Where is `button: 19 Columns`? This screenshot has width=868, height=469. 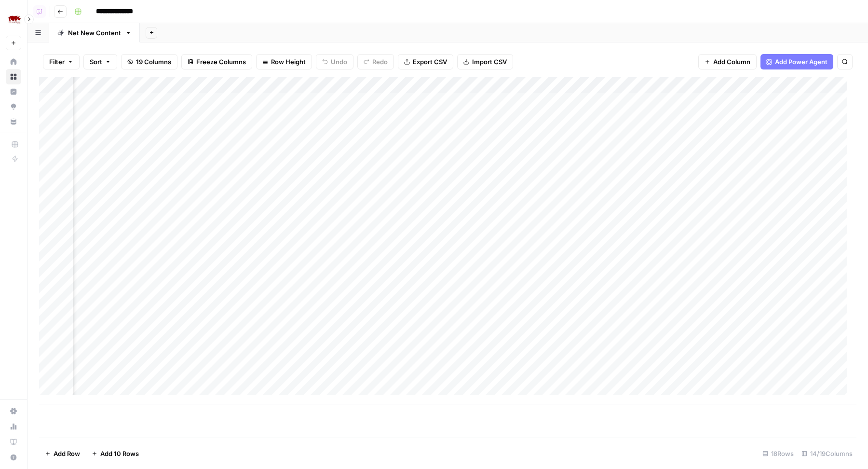 button: 19 Columns is located at coordinates (149, 62).